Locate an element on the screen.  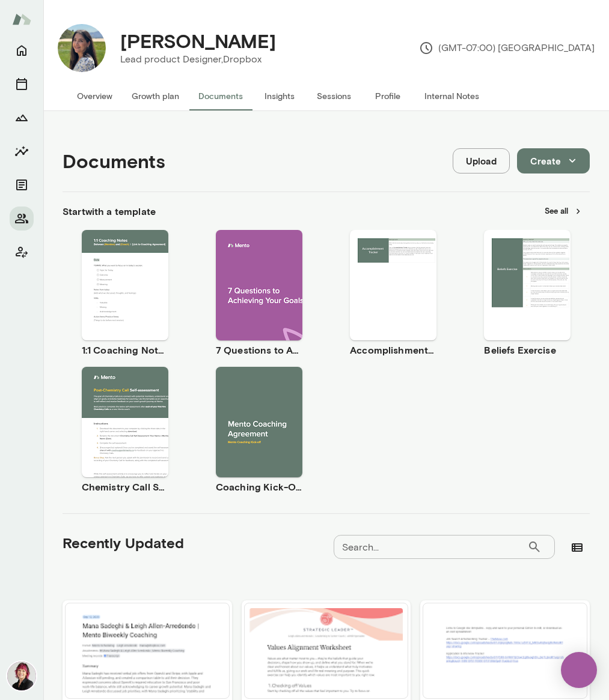
button: Home is located at coordinates (22, 50).